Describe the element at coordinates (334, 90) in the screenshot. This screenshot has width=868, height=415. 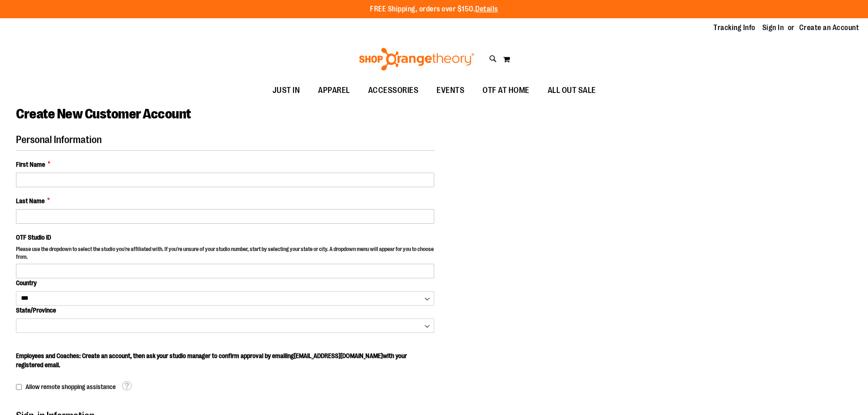
I see `span: APPAREL` at that location.